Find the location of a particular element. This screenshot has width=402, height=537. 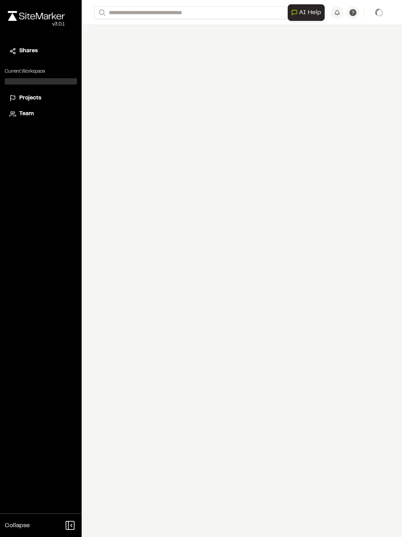

span: Shares is located at coordinates (28, 51).